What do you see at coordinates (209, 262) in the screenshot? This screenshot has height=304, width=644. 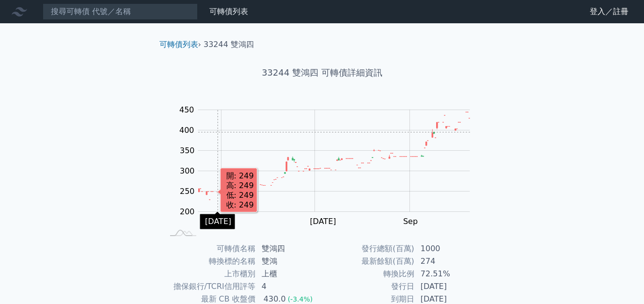 I see `td: 轉換標的名稱` at bounding box center [209, 262].